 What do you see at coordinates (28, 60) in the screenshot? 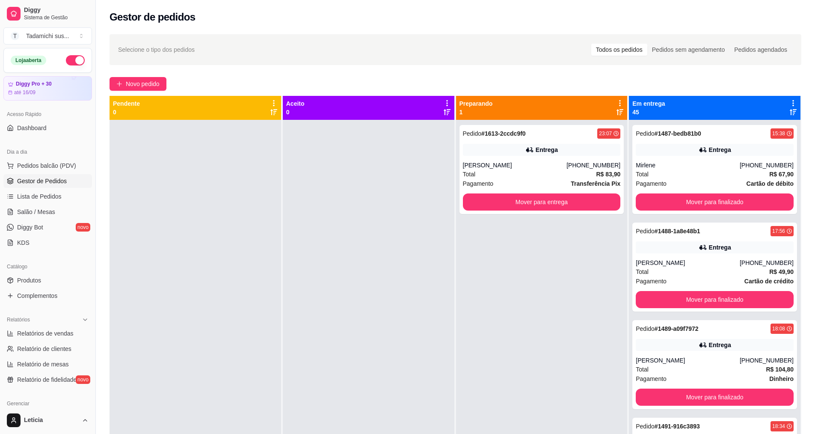
I see `div: Loja aberta` at bounding box center [28, 60].